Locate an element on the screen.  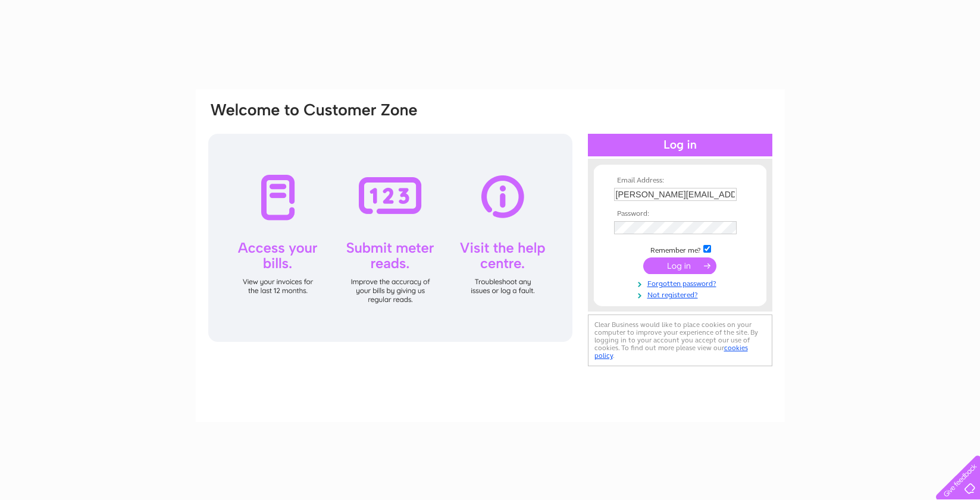
div: Clear Business would like to place cookies on your computer to improve your experience of the sit... is located at coordinates (680, 340).